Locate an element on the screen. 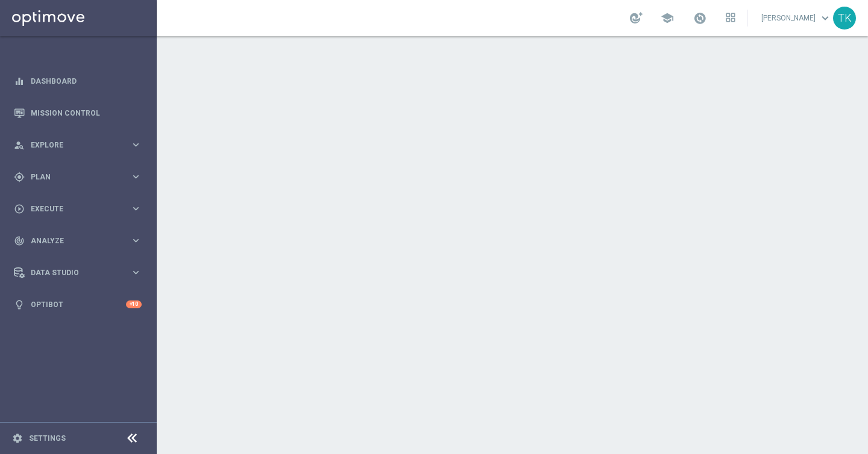  div: Data Studio keyboard_arrow_right is located at coordinates (78, 273).